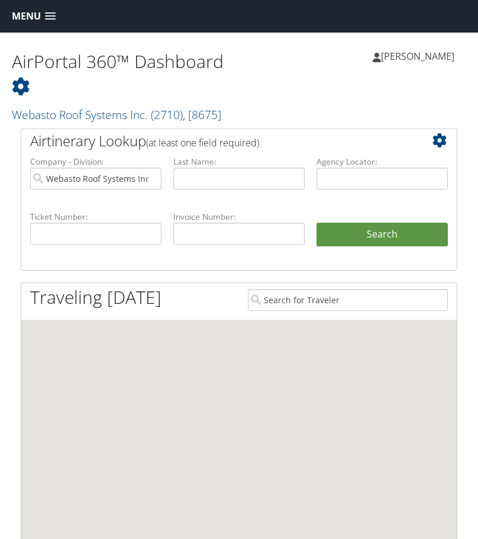  Describe the element at coordinates (26, 16) in the screenshot. I see `span: Menu` at that location.